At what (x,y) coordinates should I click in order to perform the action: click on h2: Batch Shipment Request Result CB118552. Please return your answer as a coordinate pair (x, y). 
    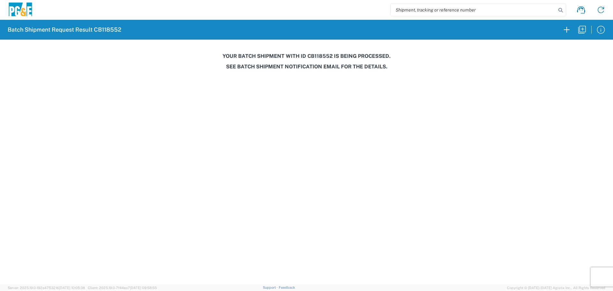
    Looking at the image, I should click on (65, 30).